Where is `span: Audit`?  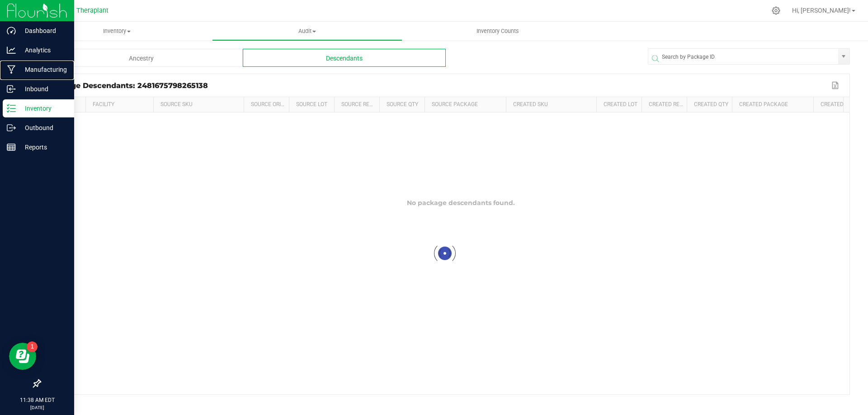
span: Audit is located at coordinates (306, 31).